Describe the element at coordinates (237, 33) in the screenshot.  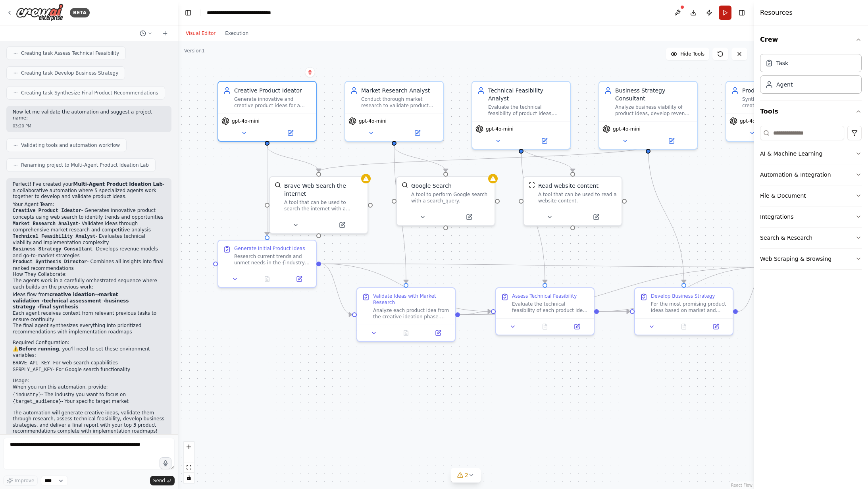
I see `button: Execution` at that location.